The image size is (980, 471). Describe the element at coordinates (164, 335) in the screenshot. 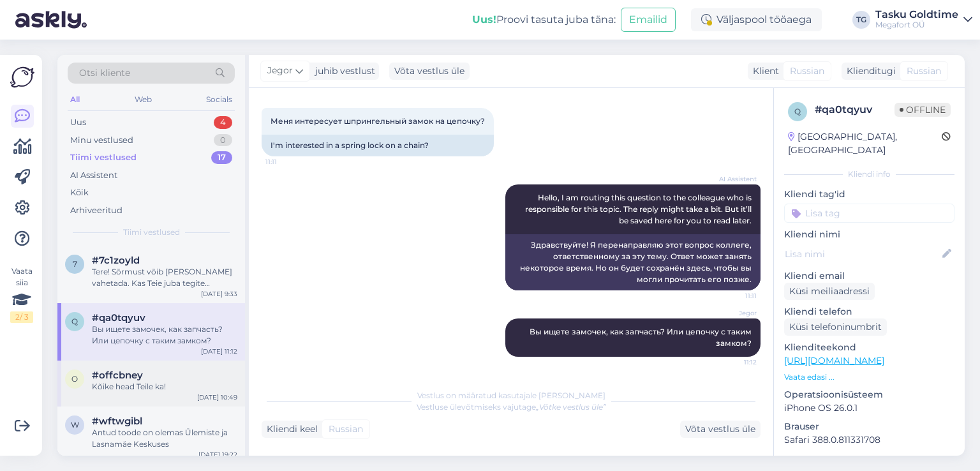

I see `div: Вы ищете замочек, как запчасть? Или цепочку с таким замком?` at that location.